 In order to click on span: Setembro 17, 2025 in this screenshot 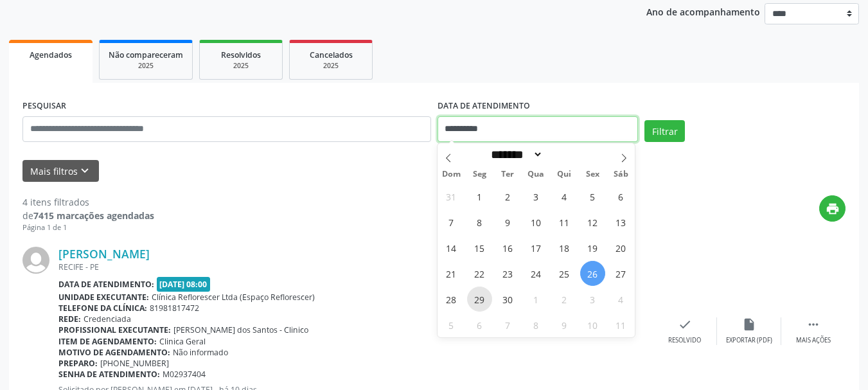, I will do `click(536, 247)`.